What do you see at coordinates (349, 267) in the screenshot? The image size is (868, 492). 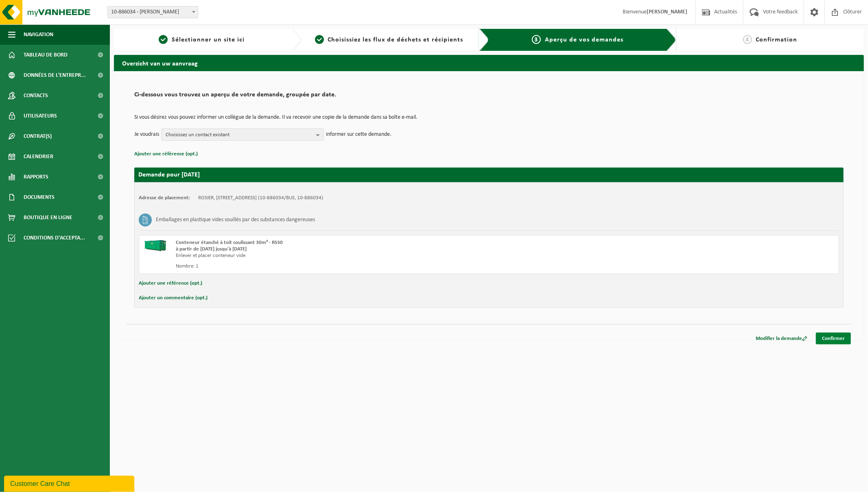 I see `div: Nombre: 1` at bounding box center [349, 267].